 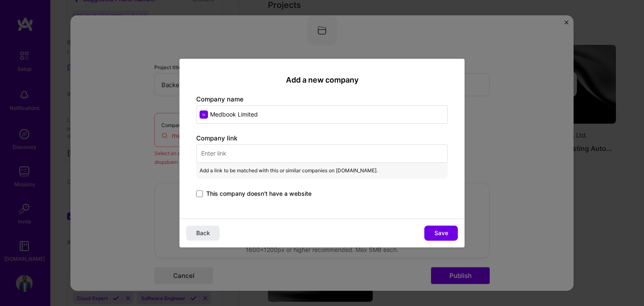 I want to click on label: Company link, so click(x=217, y=138).